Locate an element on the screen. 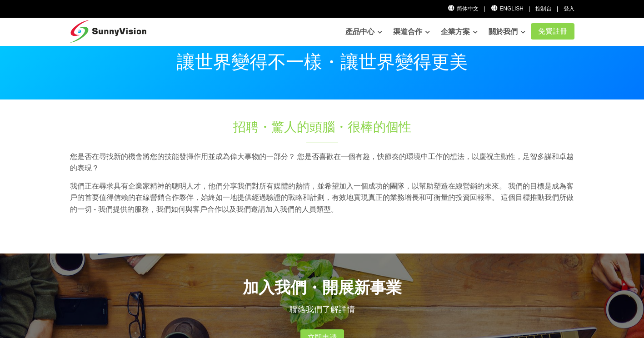  a: 產品中心 is located at coordinates (364, 32).